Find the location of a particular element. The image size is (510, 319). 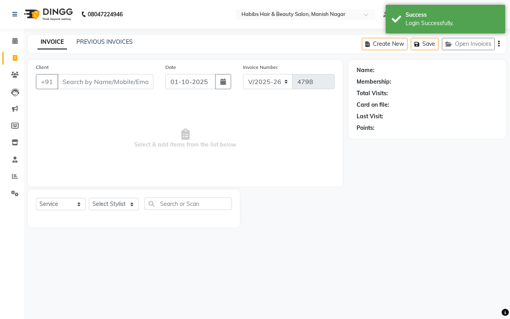

label: Client is located at coordinates (42, 67).